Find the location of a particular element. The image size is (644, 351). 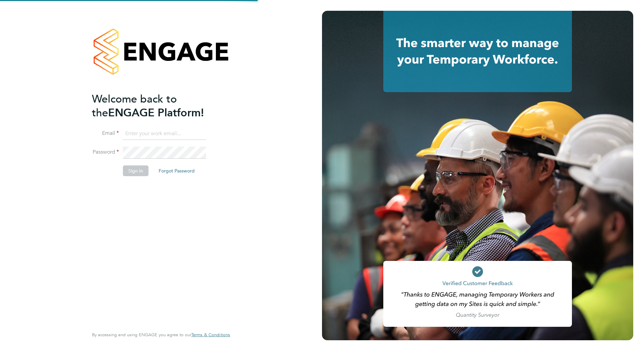

button: Sign In is located at coordinates (136, 171).